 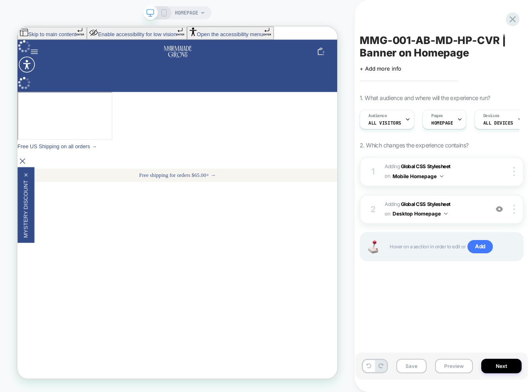 What do you see at coordinates (420, 214) in the screenshot?
I see `button: Desktop Homepage` at bounding box center [420, 214].